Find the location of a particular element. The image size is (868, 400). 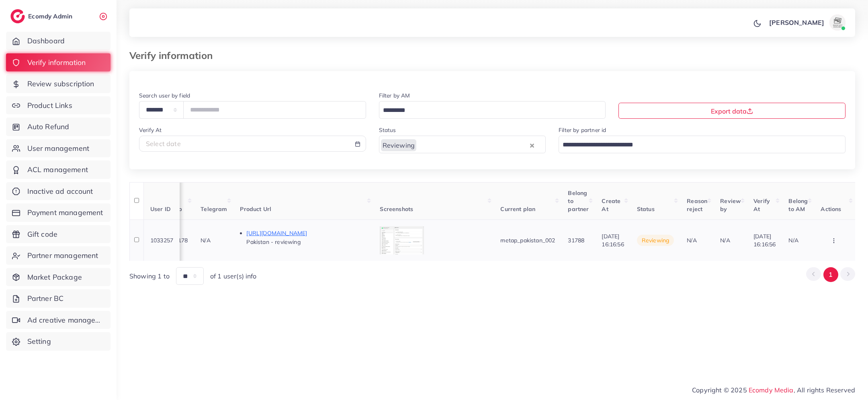

span: of 1 user(s) info is located at coordinates (233, 276).